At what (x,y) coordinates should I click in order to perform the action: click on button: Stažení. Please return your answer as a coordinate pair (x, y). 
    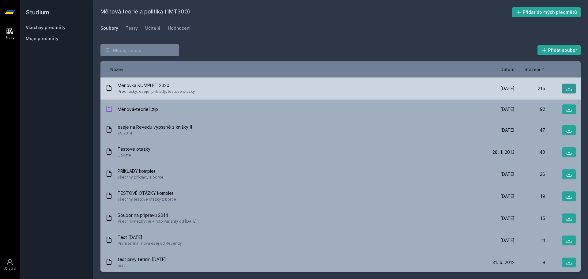
    Looking at the image, I should click on (534, 69).